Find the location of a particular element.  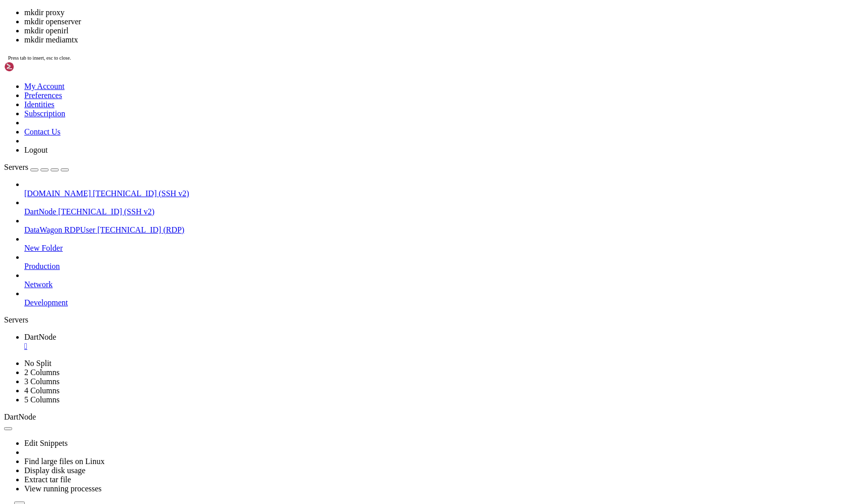

span: DataWagon RDPUser is located at coordinates (60, 229).